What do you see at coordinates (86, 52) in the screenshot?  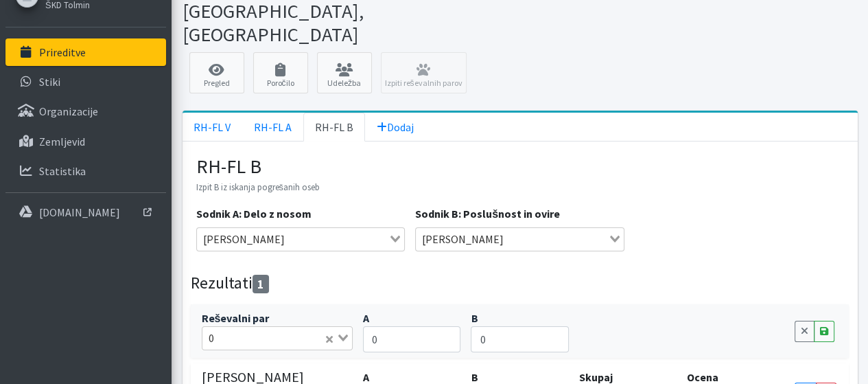 I see `a: Prireditve` at bounding box center [86, 52].